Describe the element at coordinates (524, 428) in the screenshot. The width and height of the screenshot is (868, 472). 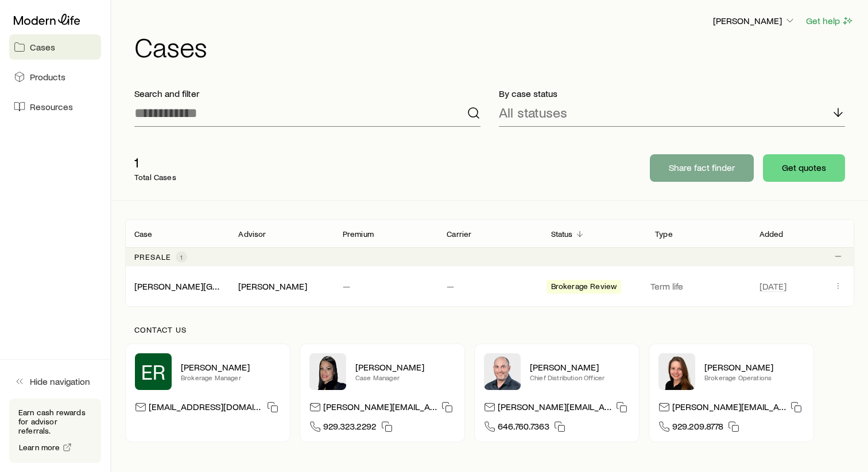
I see `span: 646.760.7363` at that location.